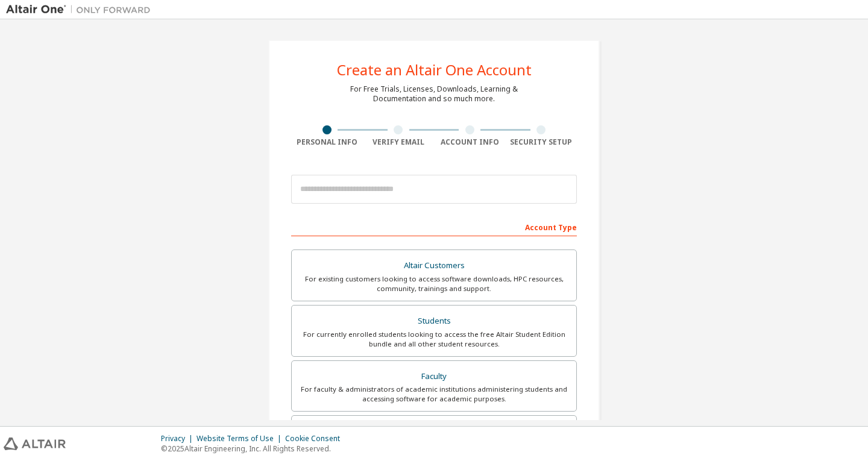  I want to click on div: For existing customers looking to access software downloads, HPC resources, community, trainings ..., so click(434, 284).